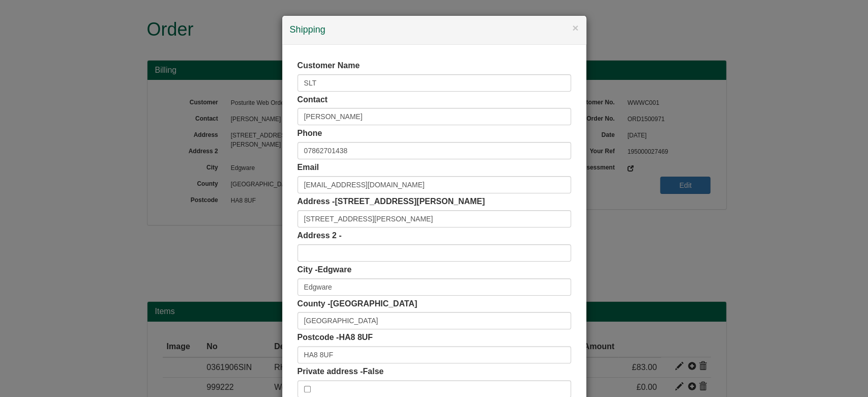 The image size is (868, 397). I want to click on label: Private address -, so click(341, 372).